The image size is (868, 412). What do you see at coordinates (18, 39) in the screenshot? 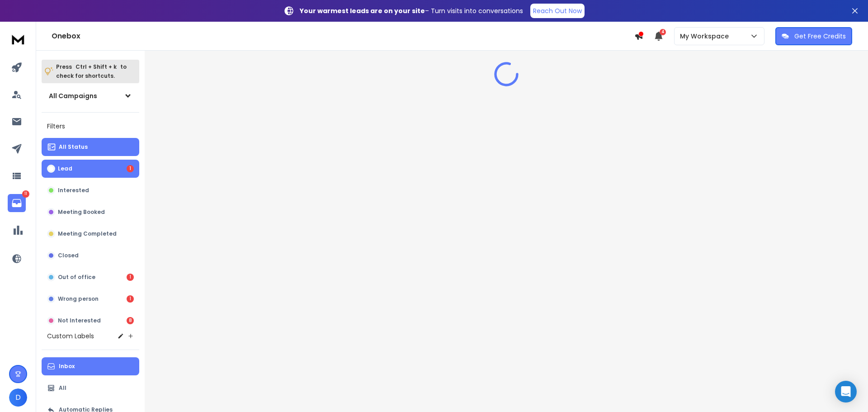
I see `img: logo` at bounding box center [18, 39].